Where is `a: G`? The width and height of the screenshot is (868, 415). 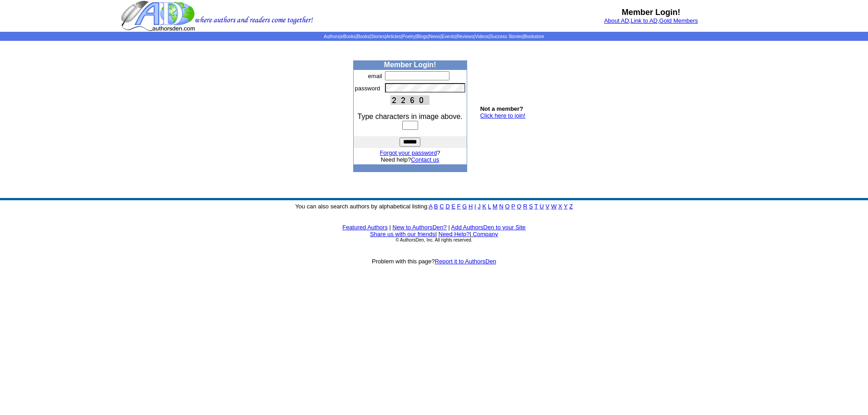
a: G is located at coordinates (464, 206).